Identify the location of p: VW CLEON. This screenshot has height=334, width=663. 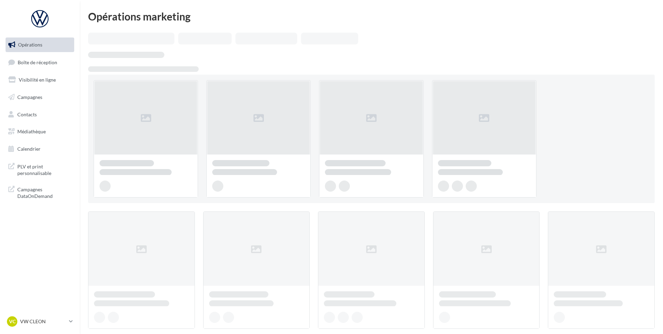
(43, 321).